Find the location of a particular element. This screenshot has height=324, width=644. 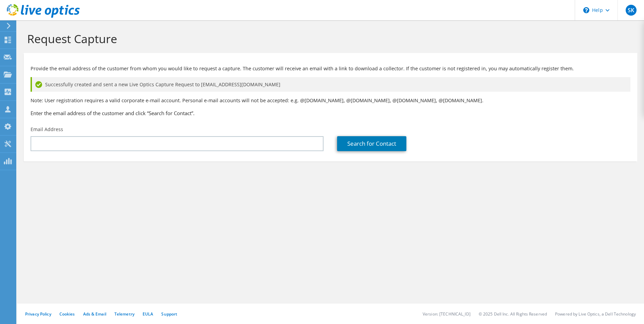

a: Ads & Email is located at coordinates (95, 314).